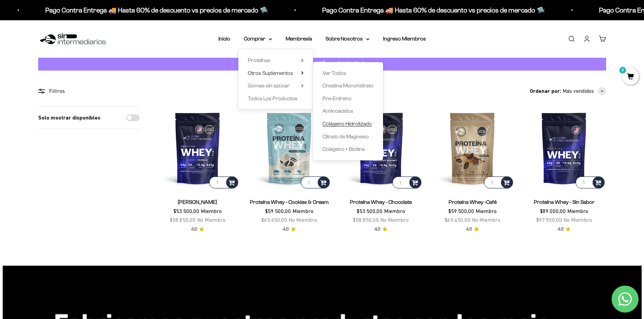  I want to click on a: Ver Todos, so click(348, 73).